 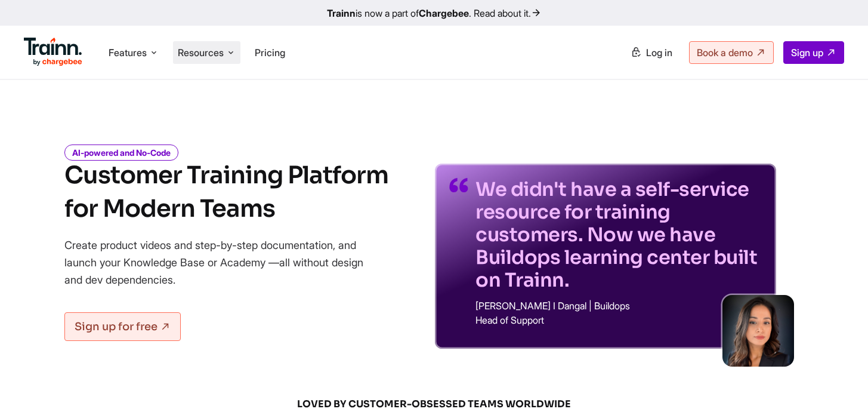 What do you see at coordinates (652, 53) in the screenshot?
I see `a: Log in` at bounding box center [652, 53].